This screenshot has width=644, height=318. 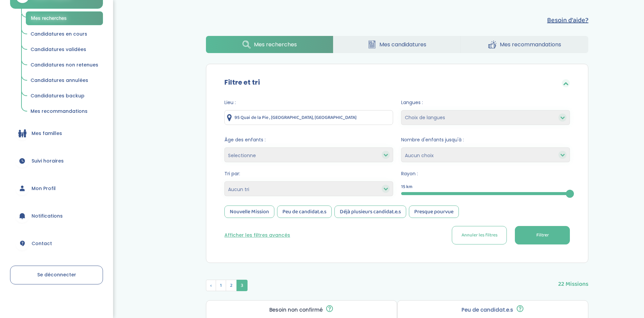 What do you see at coordinates (59, 49) in the screenshot?
I see `span: Candidatures validées` at bounding box center [59, 49].